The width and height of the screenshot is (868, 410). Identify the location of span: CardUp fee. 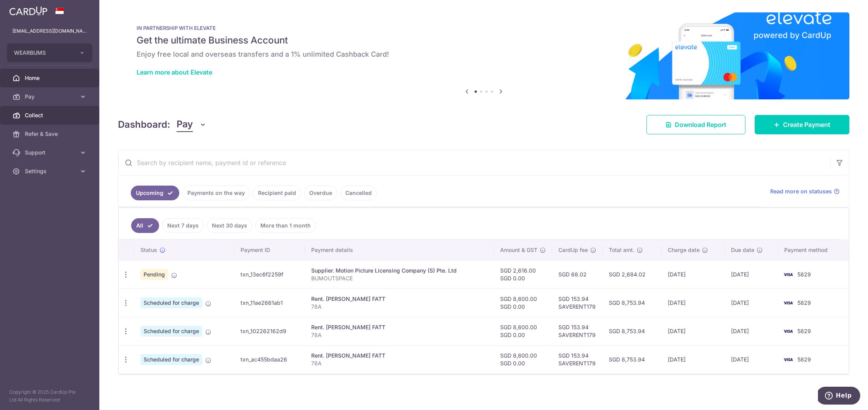
(573, 250).